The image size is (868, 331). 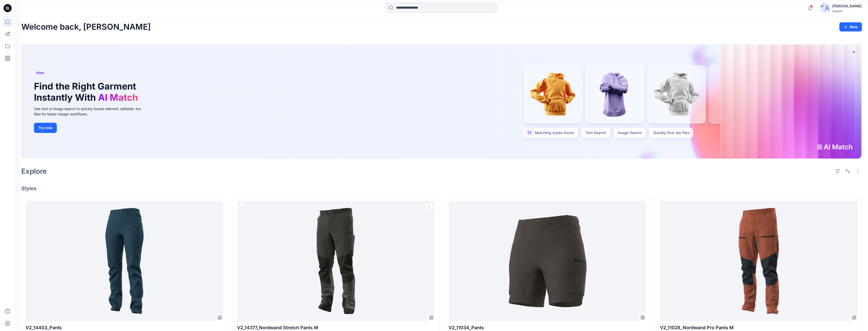 I want to click on button: New, so click(x=850, y=27).